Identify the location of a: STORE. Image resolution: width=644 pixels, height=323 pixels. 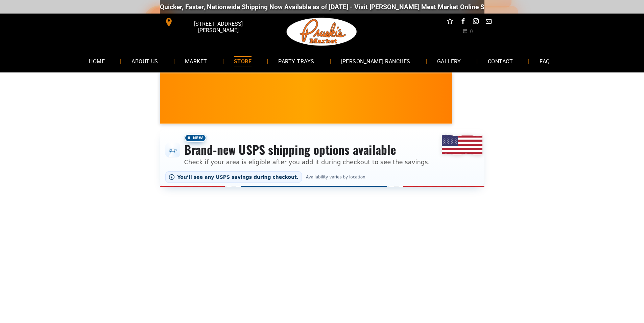
(243, 61).